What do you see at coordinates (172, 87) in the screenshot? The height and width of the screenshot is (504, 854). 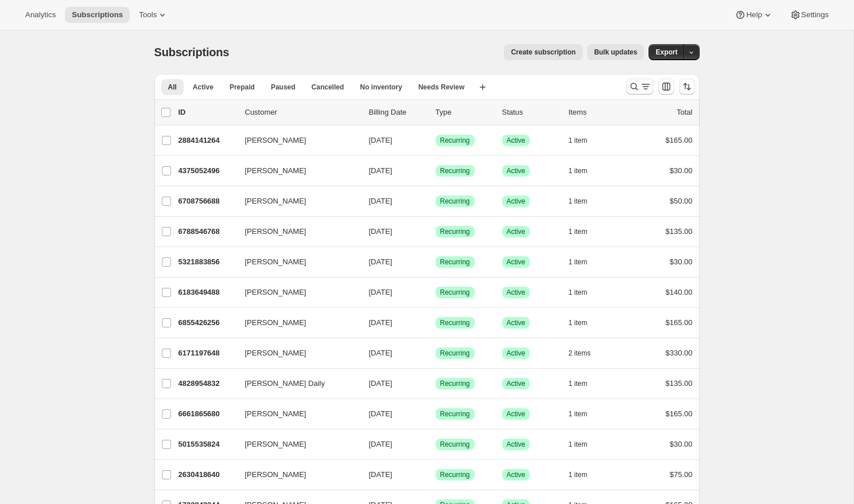 I see `span: All` at bounding box center [172, 87].